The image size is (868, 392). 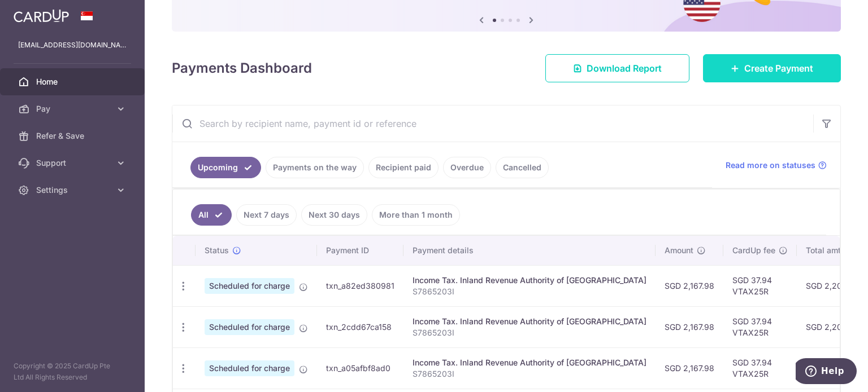 What do you see at coordinates (73, 190) in the screenshot?
I see `span: Settings` at bounding box center [73, 190].